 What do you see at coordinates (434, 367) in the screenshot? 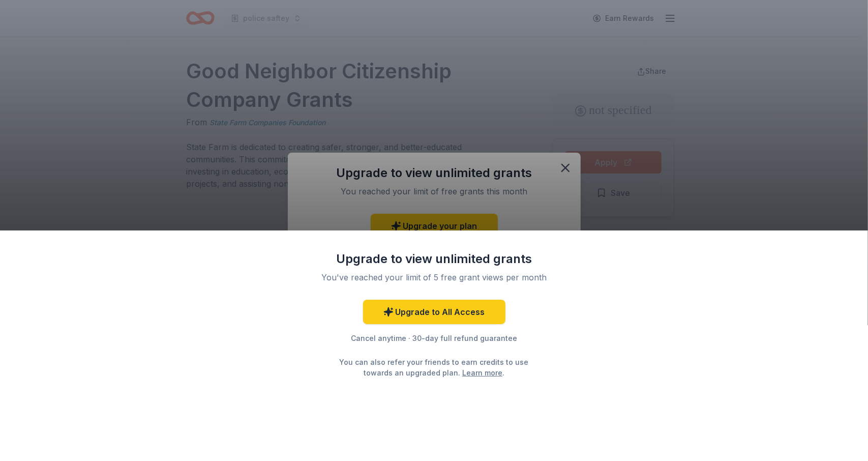
I see `div: You can also refer your friends to earn credits to use towards an upgraded plan. .` at bounding box center [434, 367].